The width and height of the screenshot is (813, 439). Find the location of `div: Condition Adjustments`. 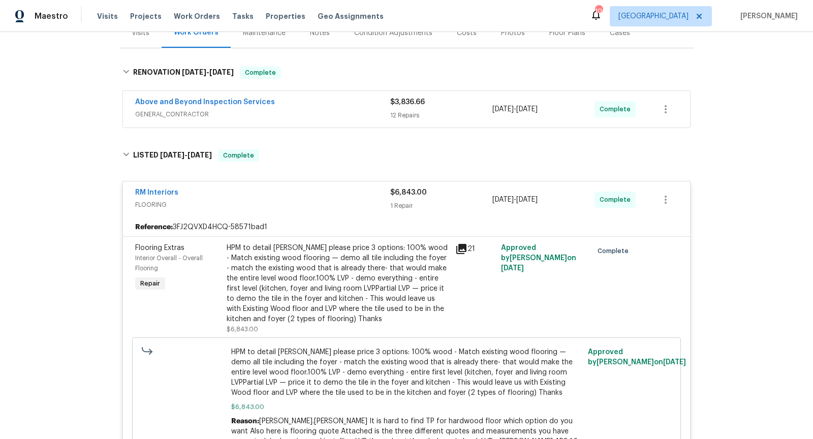

div: Condition Adjustments is located at coordinates (393, 33).